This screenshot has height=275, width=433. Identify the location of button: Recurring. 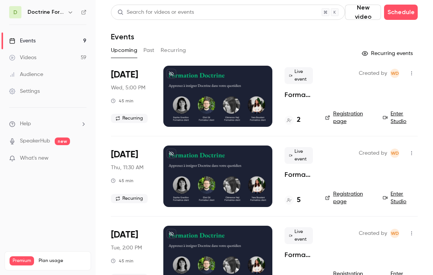
(173, 50).